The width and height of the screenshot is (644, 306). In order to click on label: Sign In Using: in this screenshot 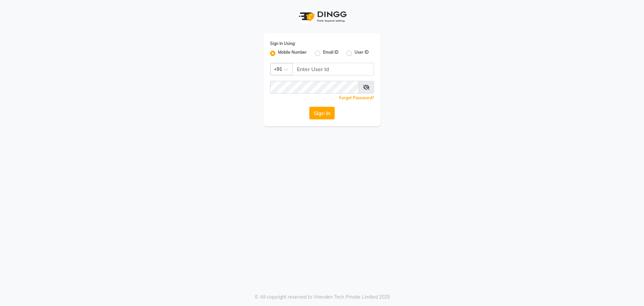, I will do `click(283, 44)`.